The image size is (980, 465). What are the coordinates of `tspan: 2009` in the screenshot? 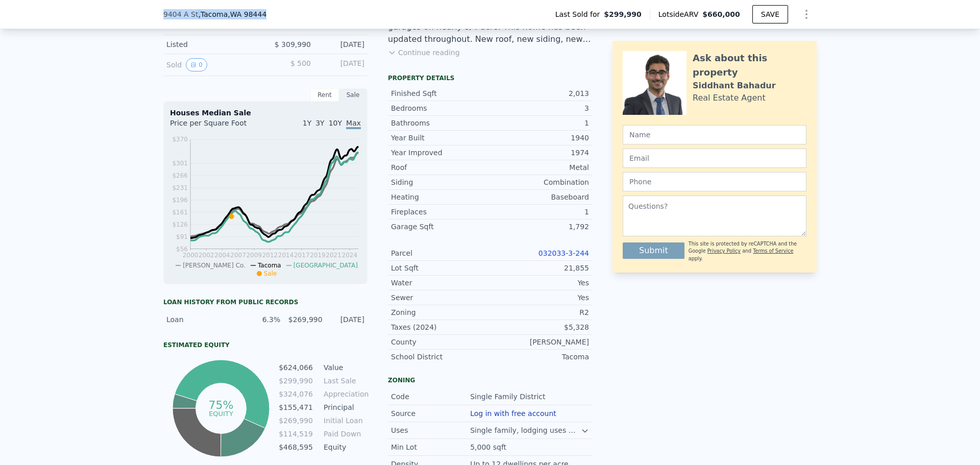 It's located at (253, 255).